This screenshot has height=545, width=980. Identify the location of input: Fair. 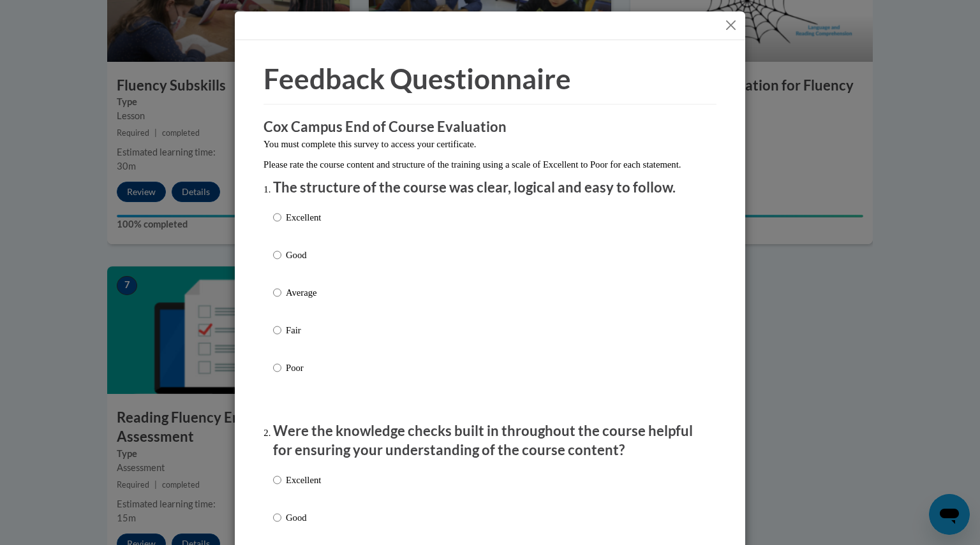
(277, 330).